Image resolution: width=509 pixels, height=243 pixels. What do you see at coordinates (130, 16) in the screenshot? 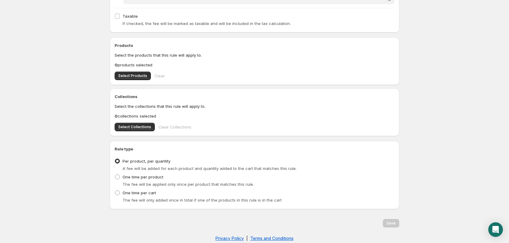
I see `span: Taxable` at bounding box center [130, 16].